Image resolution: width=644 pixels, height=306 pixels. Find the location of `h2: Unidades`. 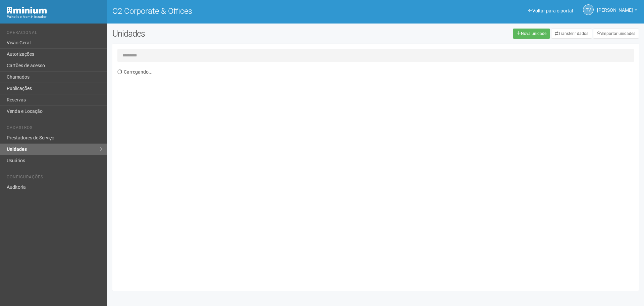

h2: Unidades is located at coordinates (219, 34).